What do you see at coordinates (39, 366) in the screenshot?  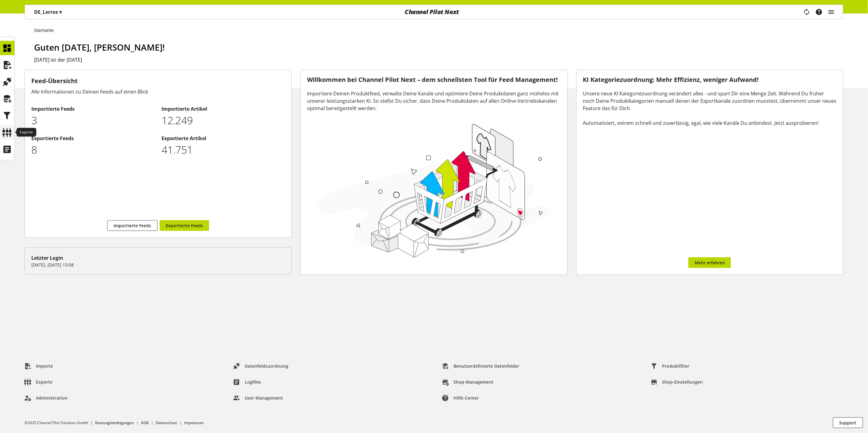 I see `a: Importe` at bounding box center [39, 366].